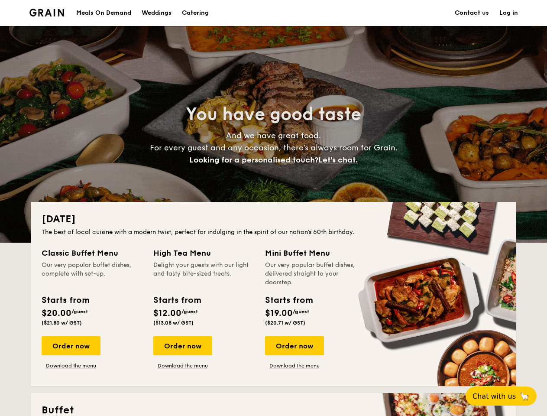 The width and height of the screenshot is (547, 416). Describe the element at coordinates (92, 274) in the screenshot. I see `div: Our very popular buffet dishes, complete with set-up.` at that location.